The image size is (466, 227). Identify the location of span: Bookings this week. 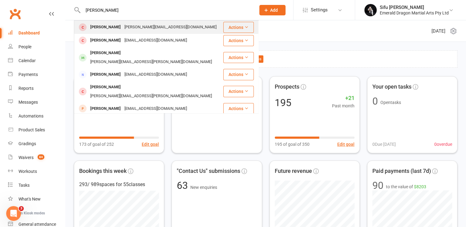
(103, 171).